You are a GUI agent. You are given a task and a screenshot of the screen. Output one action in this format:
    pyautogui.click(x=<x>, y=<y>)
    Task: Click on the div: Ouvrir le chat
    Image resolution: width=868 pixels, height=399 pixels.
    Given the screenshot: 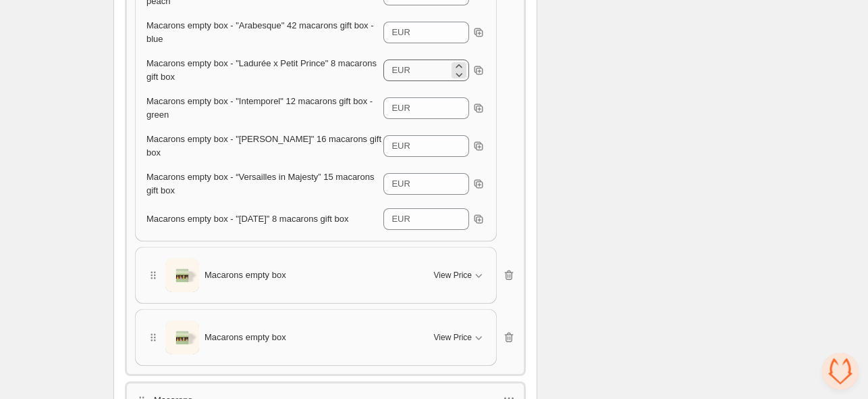 What is the action you would take?
    pyautogui.click(x=841, y=371)
    